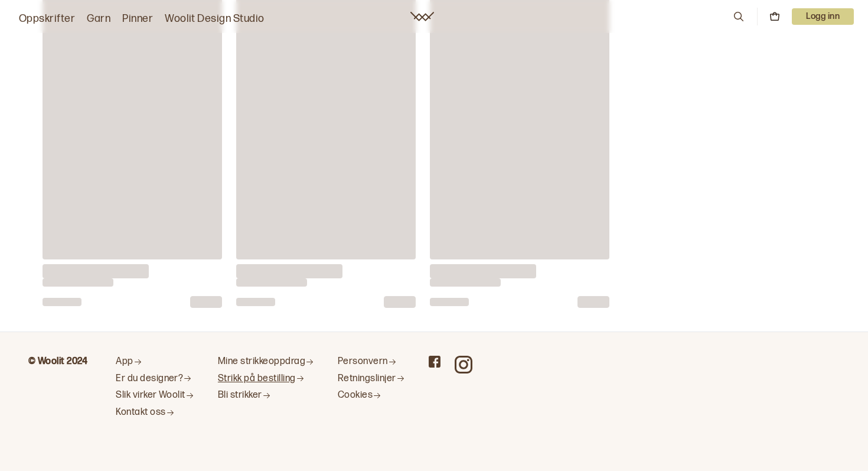 This screenshot has height=471, width=868. I want to click on button: User dropdown, so click(822, 16).